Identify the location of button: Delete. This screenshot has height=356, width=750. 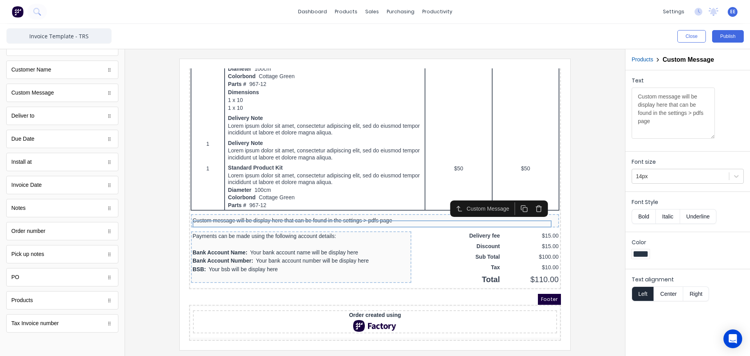
(350, 140).